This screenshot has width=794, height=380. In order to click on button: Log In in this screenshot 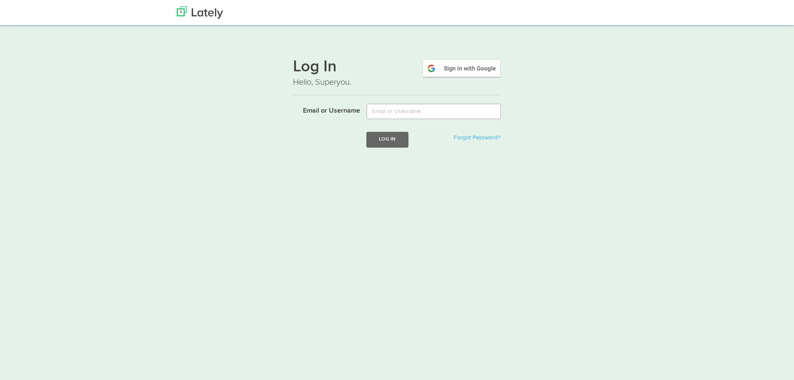, I will do `click(387, 139)`.